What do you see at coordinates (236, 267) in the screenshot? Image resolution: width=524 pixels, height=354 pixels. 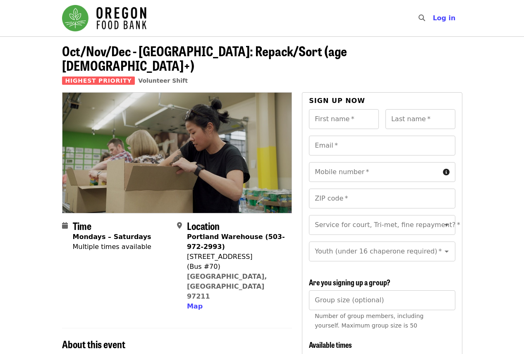 I see `div: (Bus #70)` at bounding box center [236, 267].